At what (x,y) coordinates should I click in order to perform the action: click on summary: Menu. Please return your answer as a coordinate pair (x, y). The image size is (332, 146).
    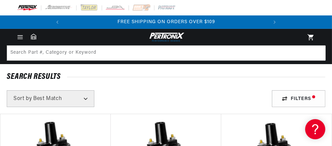
    Looking at the image, I should click on (20, 37).